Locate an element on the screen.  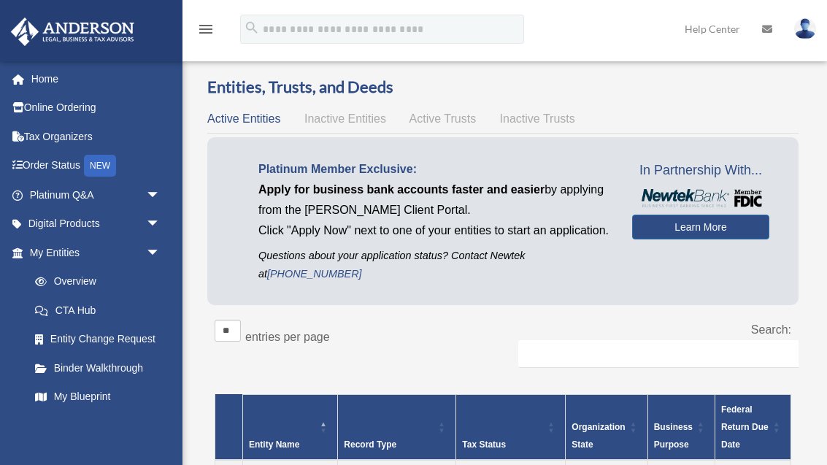
th: Organization State: Activate to sort is located at coordinates (606, 427).